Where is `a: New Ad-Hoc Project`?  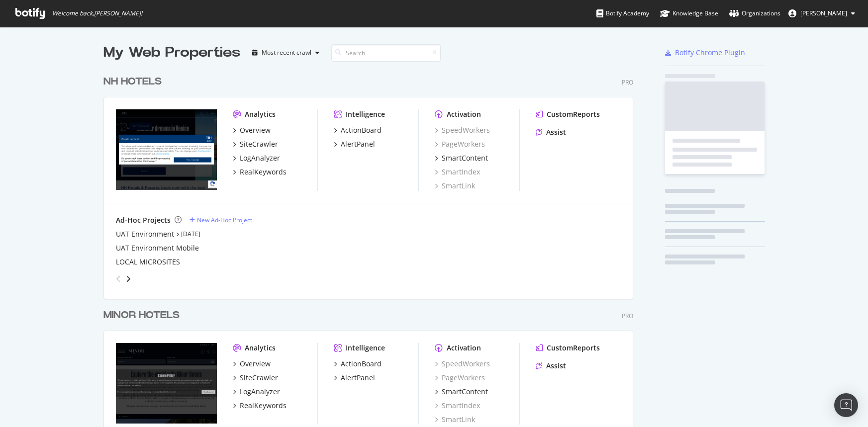 a: New Ad-Hoc Project is located at coordinates (221, 219).